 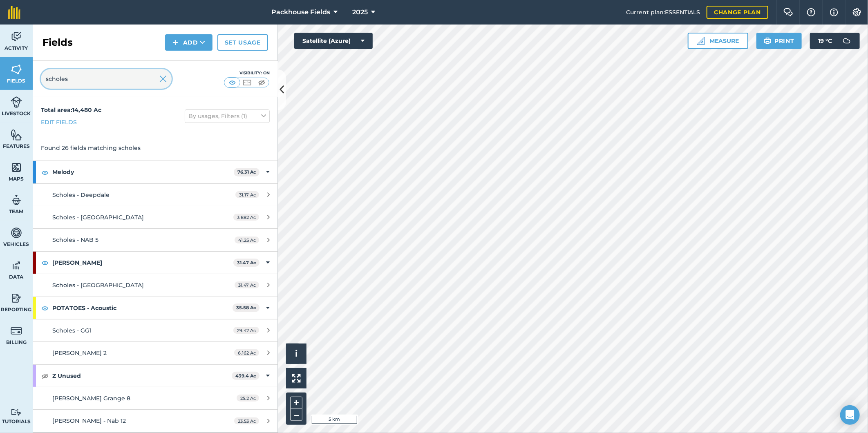 What do you see at coordinates (663, 12) in the screenshot?
I see `span: Current plan : ESSENTIALS` at bounding box center [663, 12].